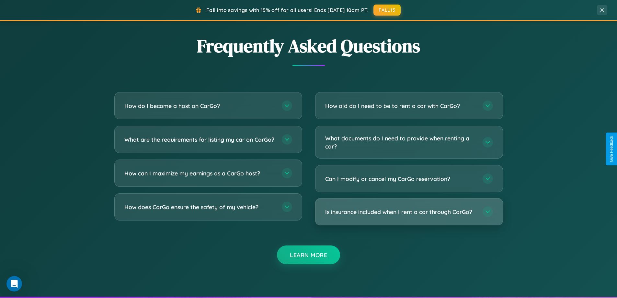 The width and height of the screenshot is (617, 298). I want to click on button: FALL15, so click(387, 10).